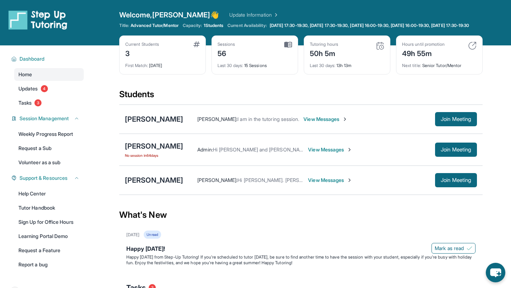 The height and width of the screenshot is (288, 511). I want to click on a: Weekly Progress Report, so click(49, 134).